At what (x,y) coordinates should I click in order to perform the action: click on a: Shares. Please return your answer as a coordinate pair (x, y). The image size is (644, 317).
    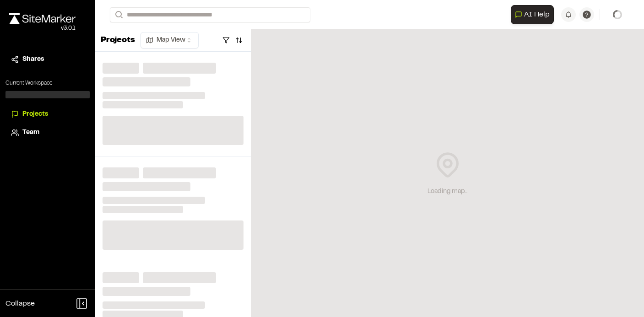
    Looking at the image, I should click on (47, 59).